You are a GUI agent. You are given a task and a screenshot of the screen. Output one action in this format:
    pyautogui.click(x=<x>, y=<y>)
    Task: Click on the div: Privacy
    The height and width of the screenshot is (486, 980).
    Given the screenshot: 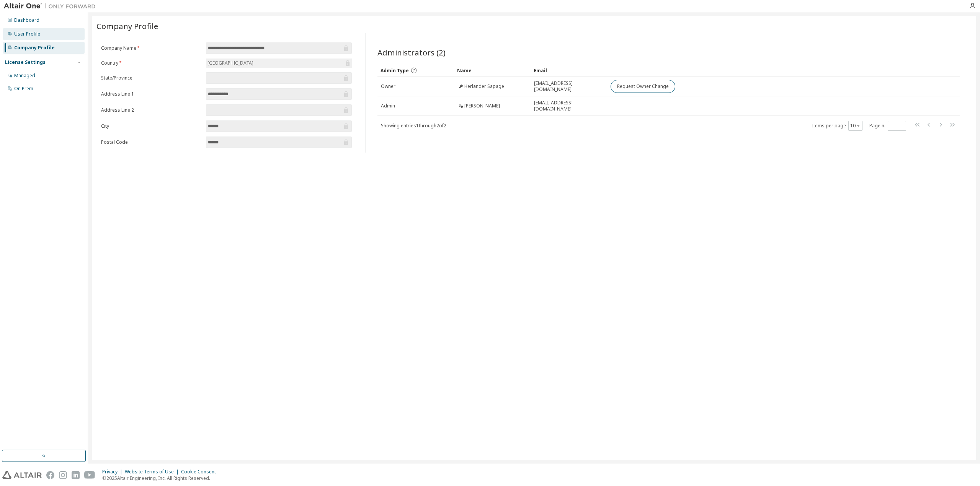 What is the action you would take?
    pyautogui.click(x=113, y=472)
    